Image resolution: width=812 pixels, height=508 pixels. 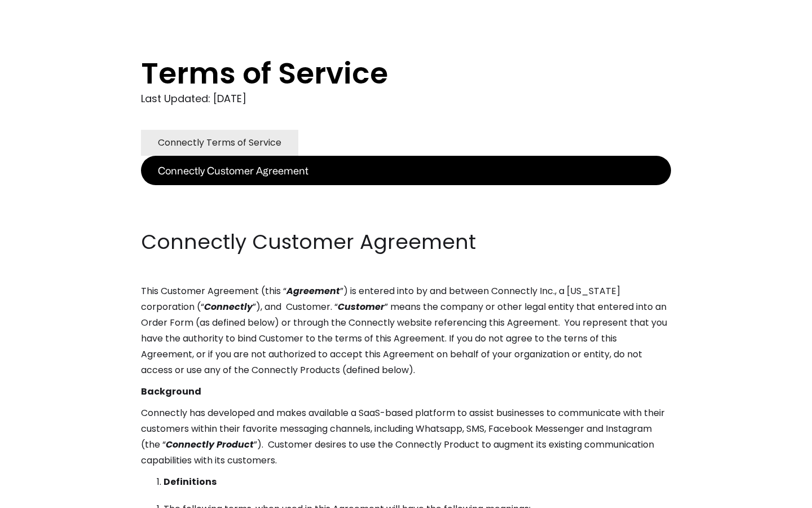 What do you see at coordinates (383, 73) in the screenshot?
I see `h1: Terms of Service` at bounding box center [383, 73].